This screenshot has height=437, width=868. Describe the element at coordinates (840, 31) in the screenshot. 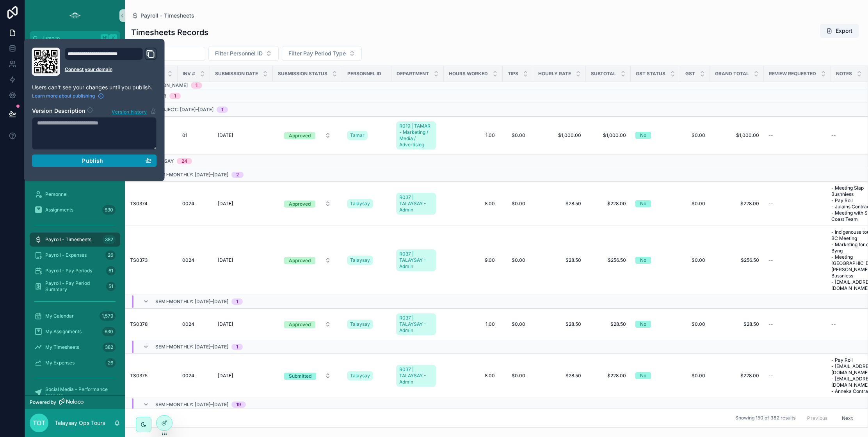

I see `button: Export` at that location.